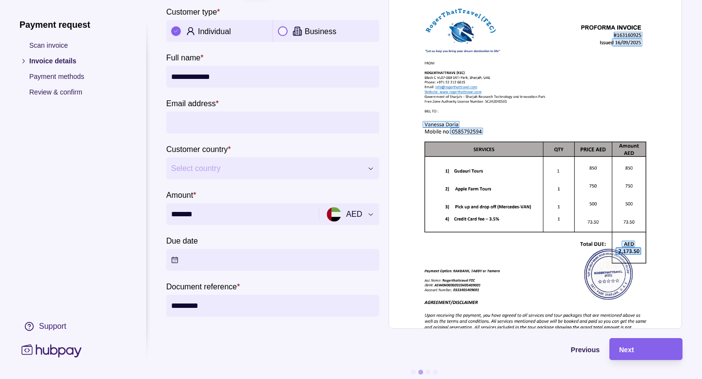 This screenshot has width=702, height=379. What do you see at coordinates (198, 149) in the screenshot?
I see `label: Customer country` at bounding box center [198, 149].